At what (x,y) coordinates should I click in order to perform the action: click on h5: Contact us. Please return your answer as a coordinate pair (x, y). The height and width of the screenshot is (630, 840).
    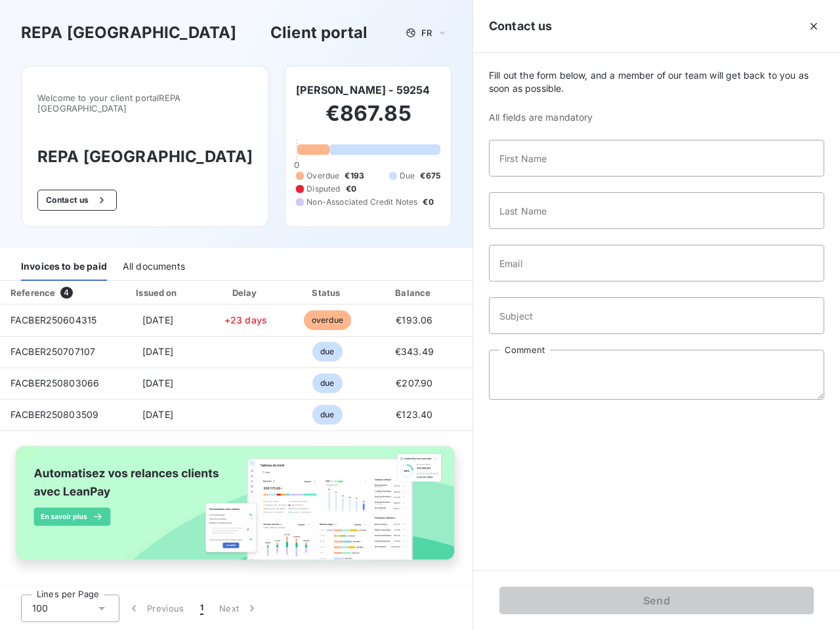
    Looking at the image, I should click on (521, 26).